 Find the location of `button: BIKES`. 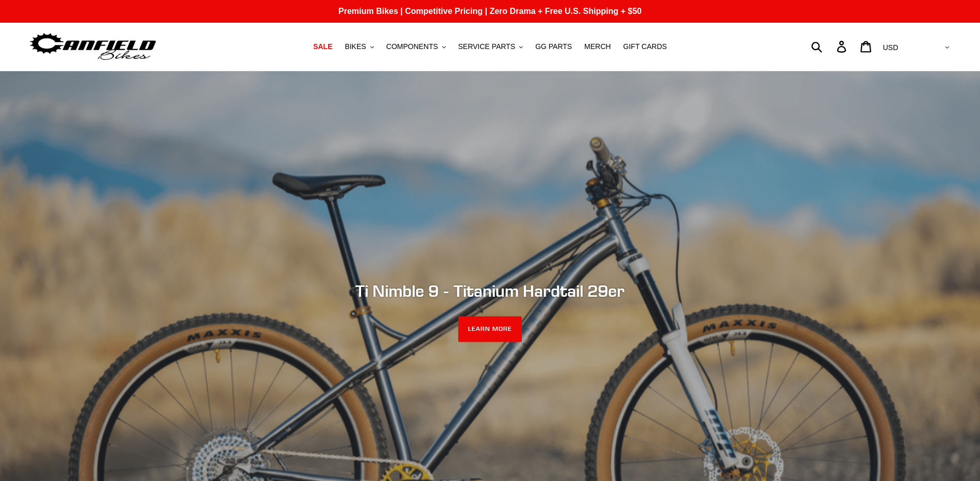

button: BIKES is located at coordinates (359, 46).